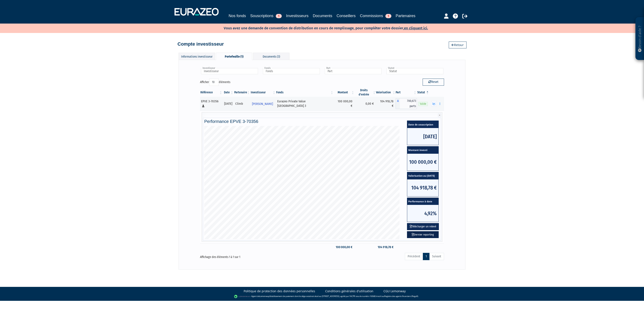 Image resolution: width=644 pixels, height=331 pixels. I want to click on i: [Français] Personne physique, so click(203, 106).